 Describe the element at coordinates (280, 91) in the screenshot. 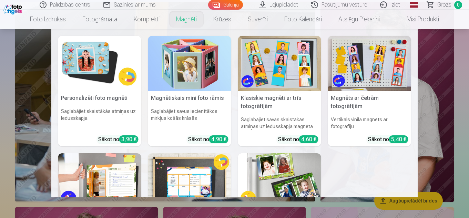

I see `a: Klasiskie magnēti ar trīs fotogrāfijāmKlasiskie magnēti ar trīs fotogrāfijāmSaglabājiet savas ska...` at that location.